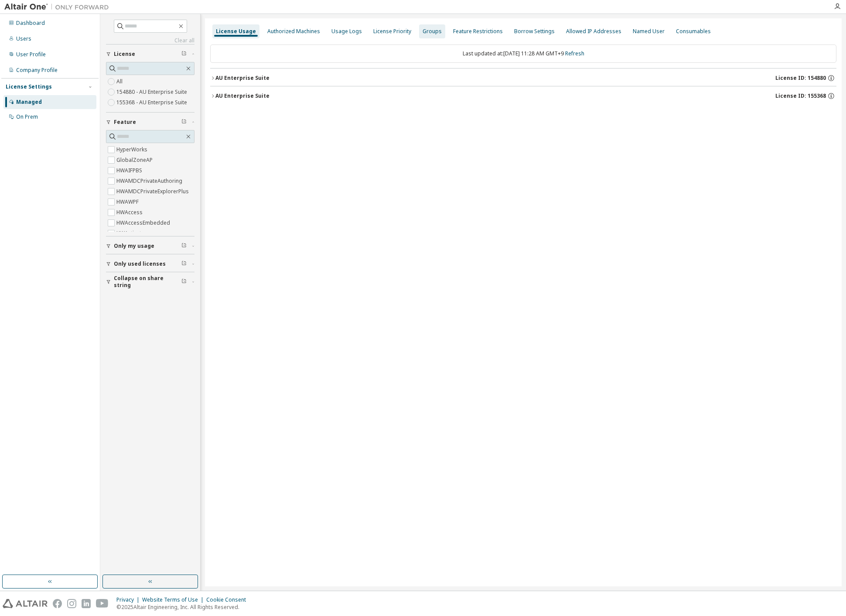  Describe the element at coordinates (31, 54) in the screenshot. I see `div: User Profile` at that location.